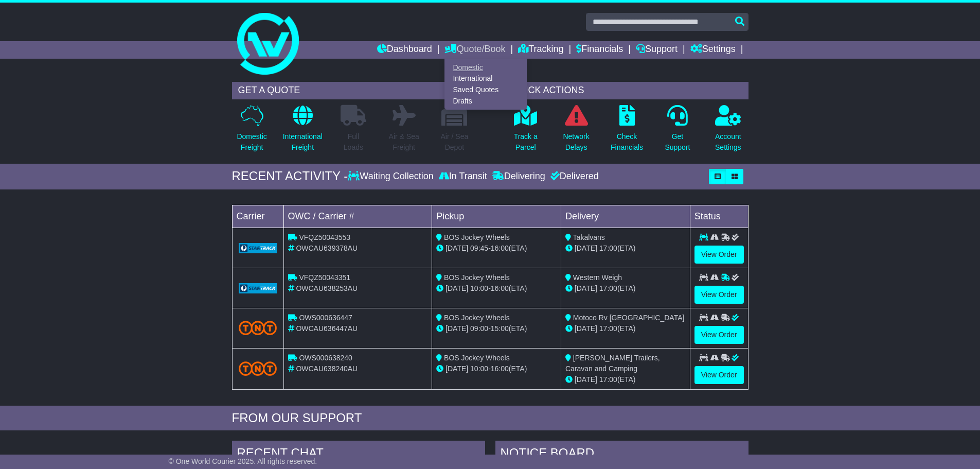 This screenshot has width=980, height=469. Describe the element at coordinates (243, 461) in the screenshot. I see `span: © One World Courier 2025. All rights reserved.` at that location.